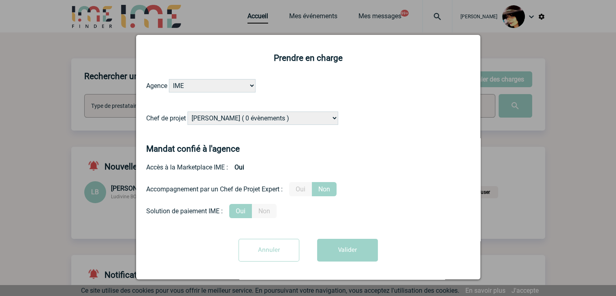  I want to click on label: Chef de projet, so click(166, 118).